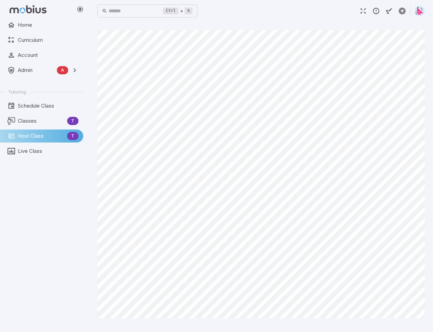  What do you see at coordinates (389, 11) in the screenshot?
I see `button: Start Drawing on Questions` at bounding box center [389, 11].